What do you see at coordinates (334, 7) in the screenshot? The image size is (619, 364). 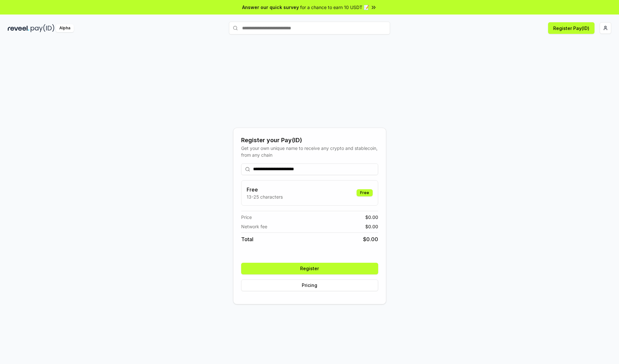 I see `span: for a chance to earn 10 USDT 📝` at bounding box center [334, 7].